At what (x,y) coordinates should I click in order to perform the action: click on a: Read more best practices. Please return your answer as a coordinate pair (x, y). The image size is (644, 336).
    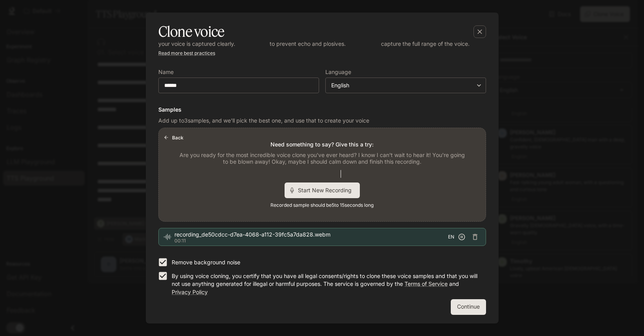
    Looking at the image, I should click on (187, 53).